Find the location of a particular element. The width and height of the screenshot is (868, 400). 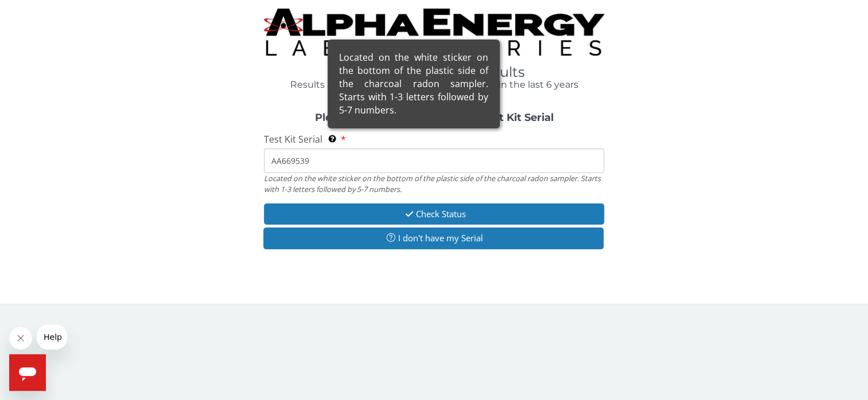

strong: Please Enter and Validate your Test Kit Serial is located at coordinates (434, 118).